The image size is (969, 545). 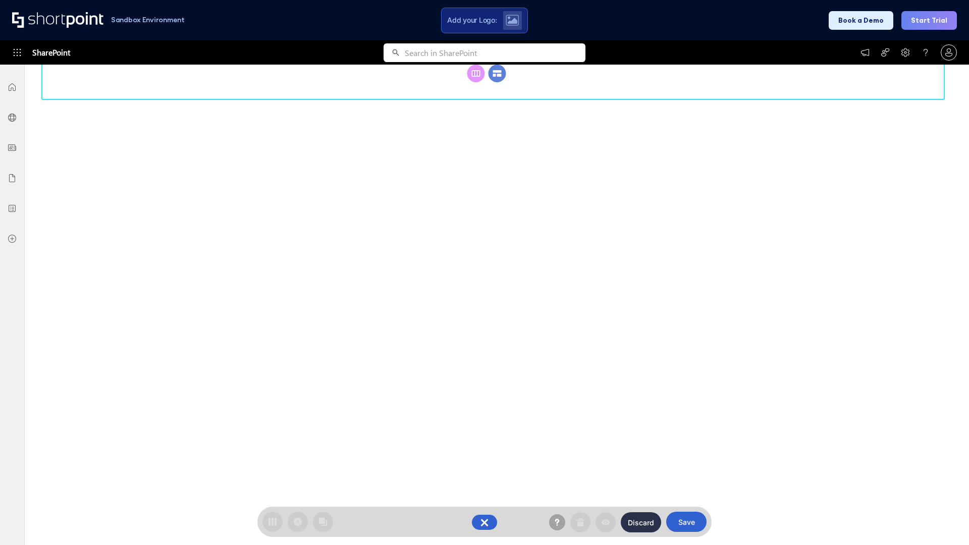 I want to click on button: Discard, so click(x=641, y=523).